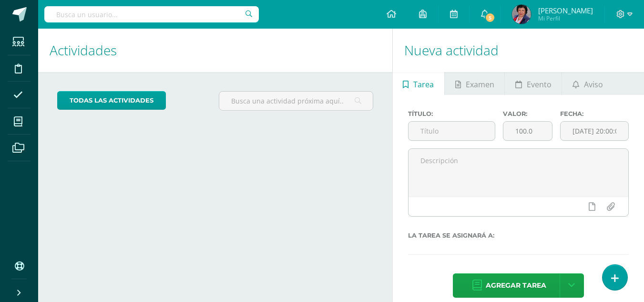 This screenshot has width=644, height=302. Describe the element at coordinates (521, 14) in the screenshot. I see `img: ebab5680bdde8a5a2c0e517c7f91eff8.png` at that location.